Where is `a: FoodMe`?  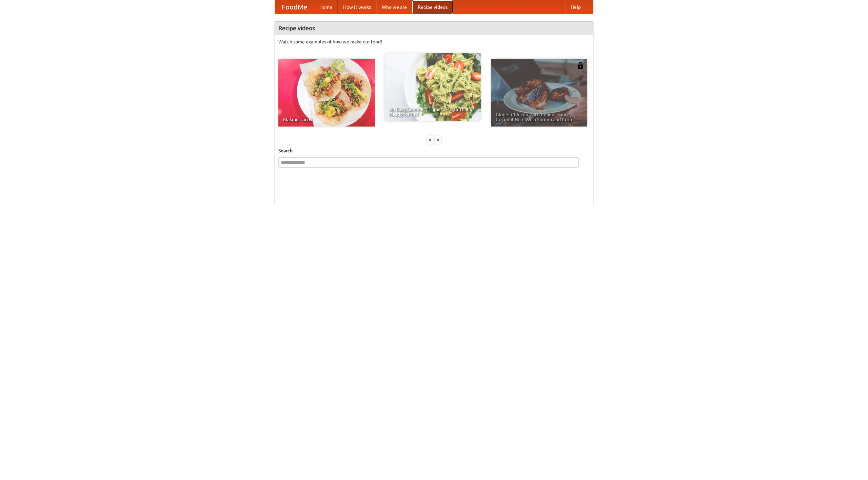 a: FoodMe is located at coordinates (294, 7).